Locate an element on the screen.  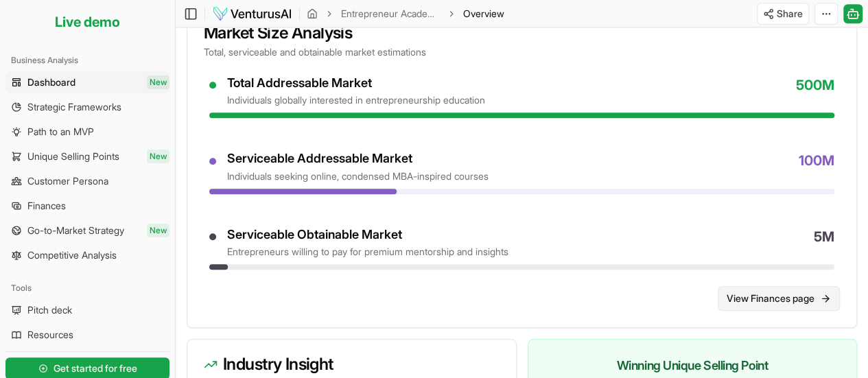
a: Strategic Frameworks is located at coordinates (87, 107).